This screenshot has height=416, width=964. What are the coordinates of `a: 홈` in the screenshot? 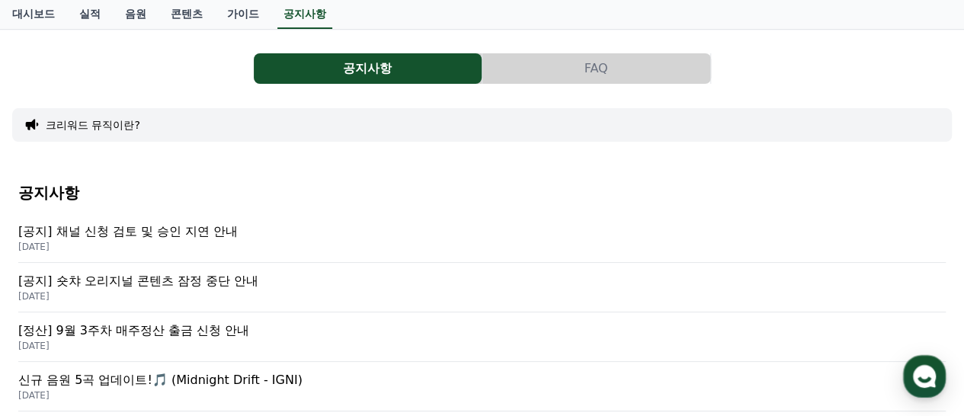 It's located at (53, 309).